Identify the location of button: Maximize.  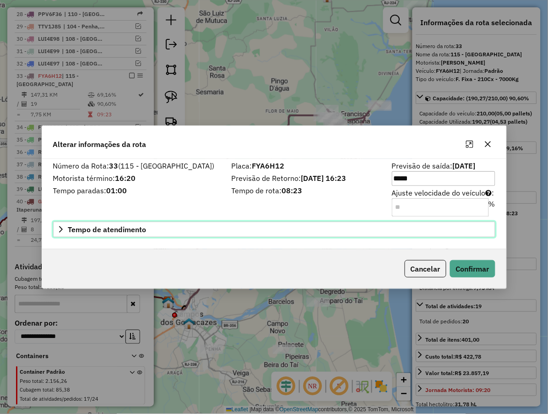
(470, 144).